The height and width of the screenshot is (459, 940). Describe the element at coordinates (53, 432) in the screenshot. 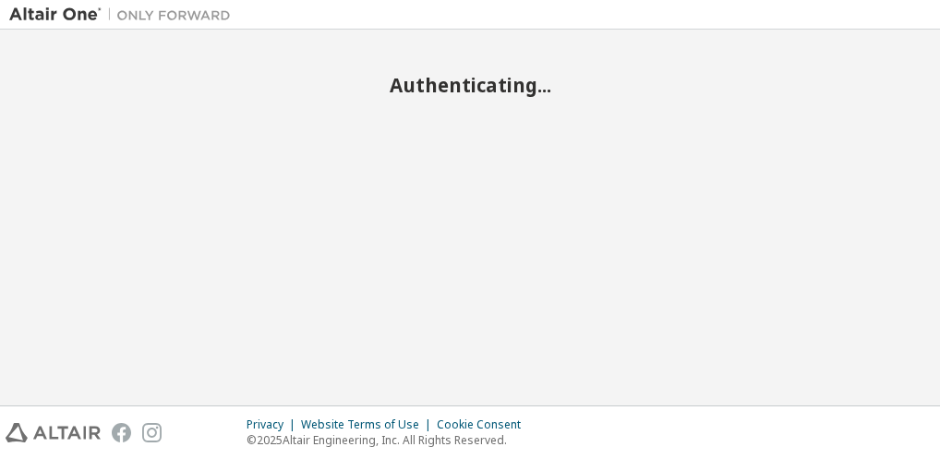

I see `img: altair_logo.svg` at that location.